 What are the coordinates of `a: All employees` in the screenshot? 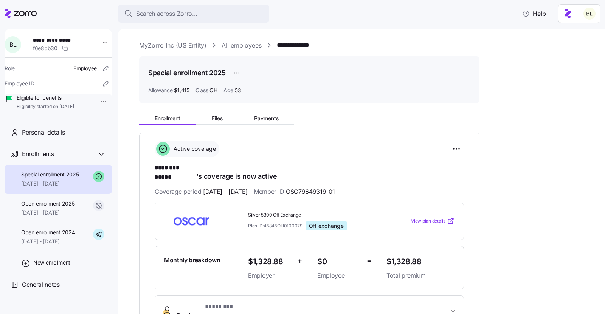 It's located at (241, 45).